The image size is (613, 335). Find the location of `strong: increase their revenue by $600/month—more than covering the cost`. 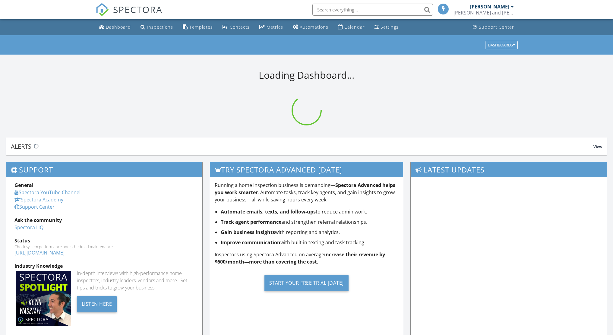

strong: increase their revenue by $600/month—more than covering the cost is located at coordinates (300, 258).